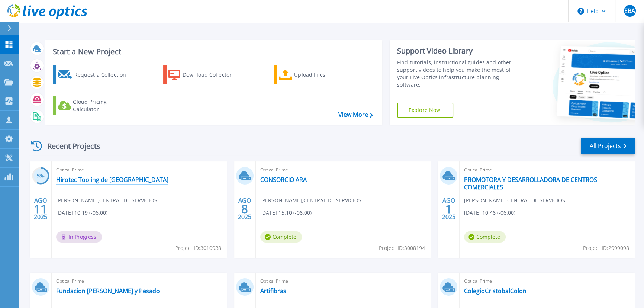 The width and height of the screenshot is (644, 308). What do you see at coordinates (70, 145) in the screenshot?
I see `div: Recent Projects` at bounding box center [70, 145].